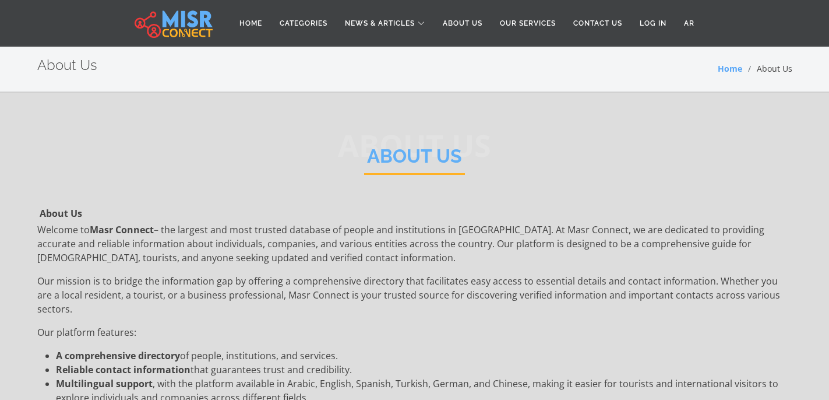 This screenshot has height=400, width=829. What do you see at coordinates (415, 332) in the screenshot?
I see `p: Our platform features:` at bounding box center [415, 332].